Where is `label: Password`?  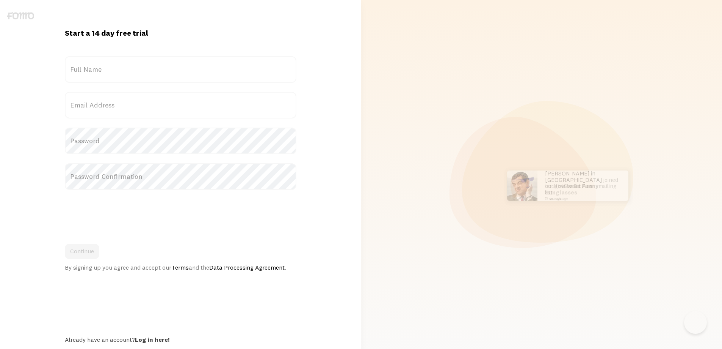
label: Password is located at coordinates (181, 141).